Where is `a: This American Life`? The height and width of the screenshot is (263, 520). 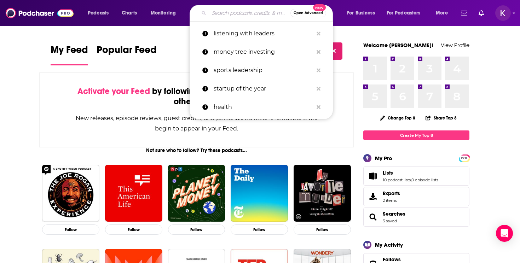
a: This American Life is located at coordinates (134, 193).